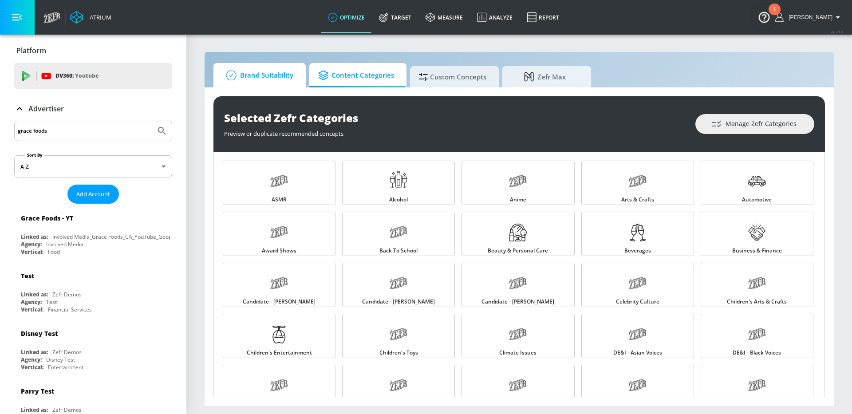 Image resolution: width=852 pixels, height=414 pixels. I want to click on a: DE&I - Asian Voices, so click(638, 336).